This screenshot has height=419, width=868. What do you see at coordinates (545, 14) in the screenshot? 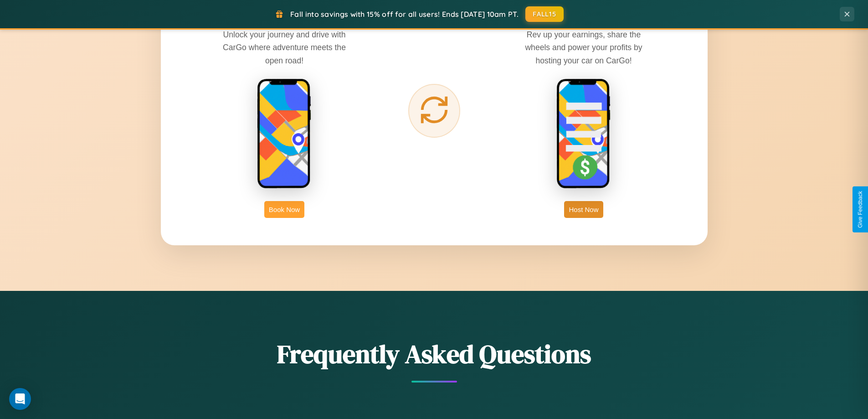
I see `button: FALL15` at bounding box center [545, 14].